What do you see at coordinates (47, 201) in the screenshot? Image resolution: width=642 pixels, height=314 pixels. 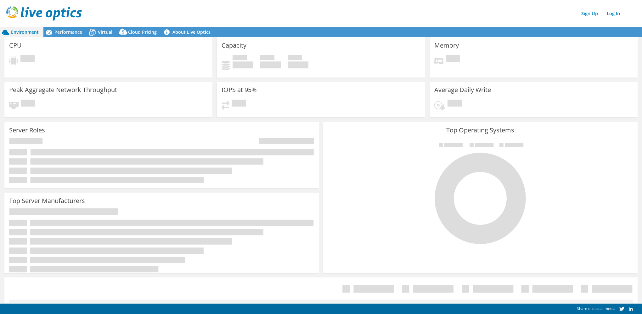 I see `h3: Top Server Manufacturers` at bounding box center [47, 201].